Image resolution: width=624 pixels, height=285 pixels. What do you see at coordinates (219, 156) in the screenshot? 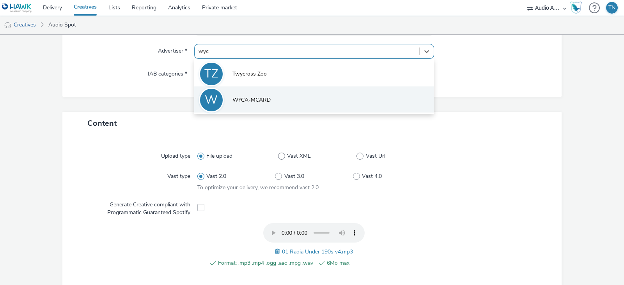
I see `span: File upload` at bounding box center [219, 156].